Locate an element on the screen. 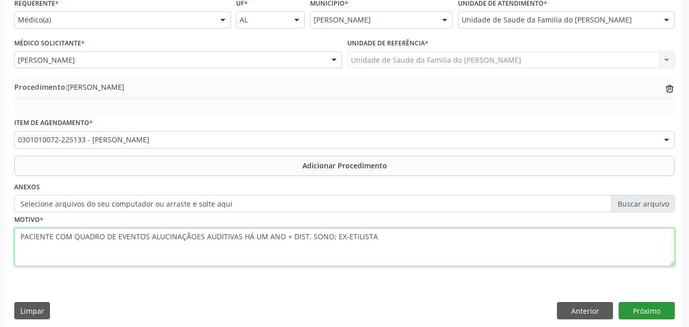 The height and width of the screenshot is (327, 689). span: Médico(a) is located at coordinates (114, 20).